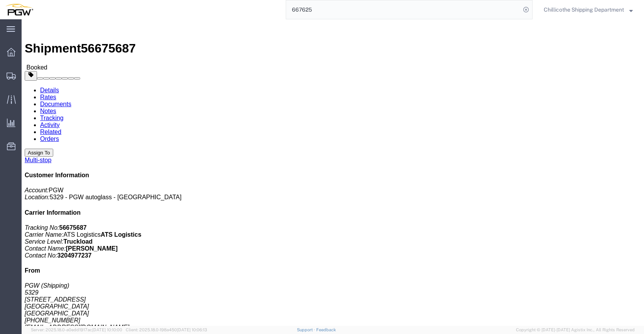 This screenshot has height=334, width=644. What do you see at coordinates (19, 10) in the screenshot?
I see `img: logo` at bounding box center [19, 10].